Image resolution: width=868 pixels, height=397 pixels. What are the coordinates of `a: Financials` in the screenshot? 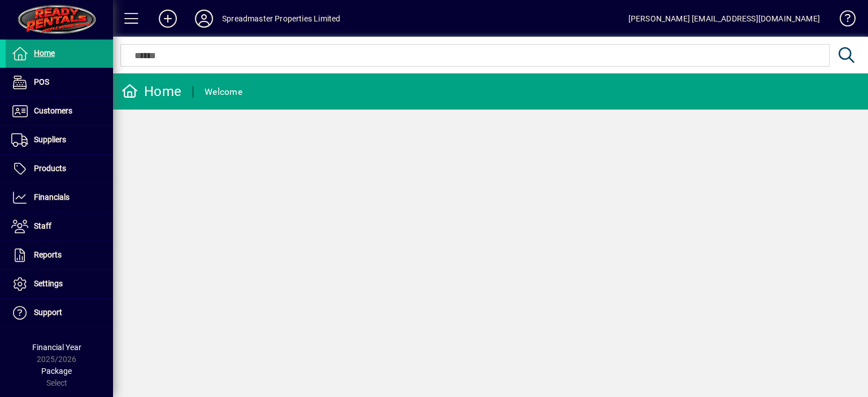 It's located at (59, 198).